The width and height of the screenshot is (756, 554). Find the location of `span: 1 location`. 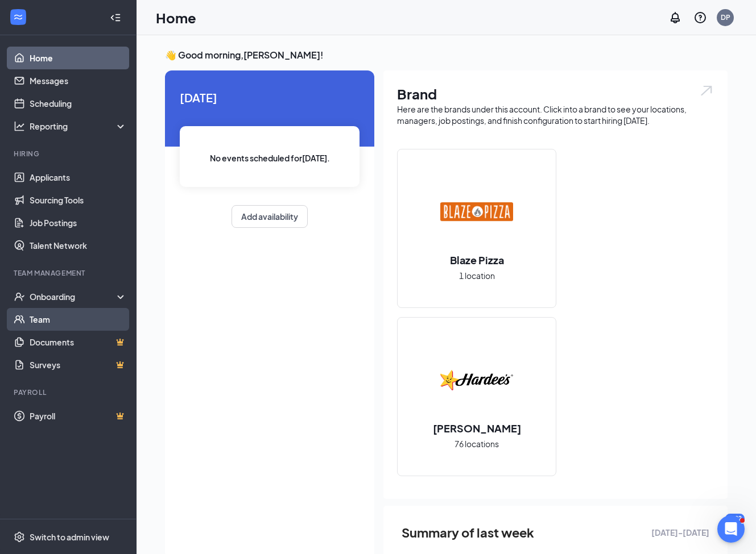

span: 1 location is located at coordinates (476, 276).